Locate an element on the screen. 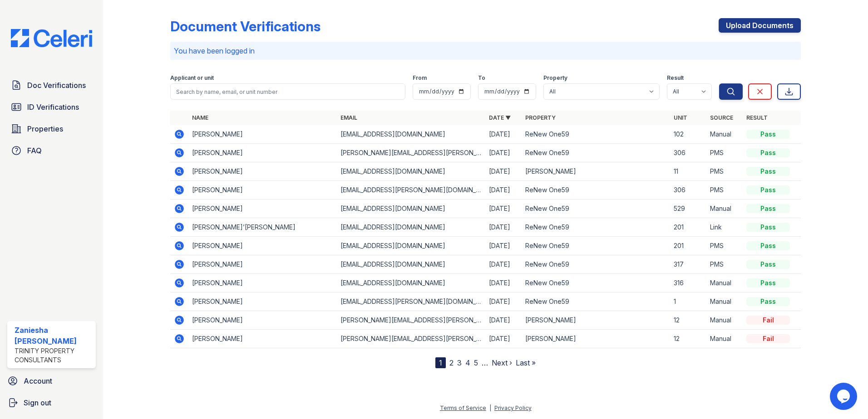 This screenshot has width=868, height=419. a: 2 is located at coordinates (452, 363).